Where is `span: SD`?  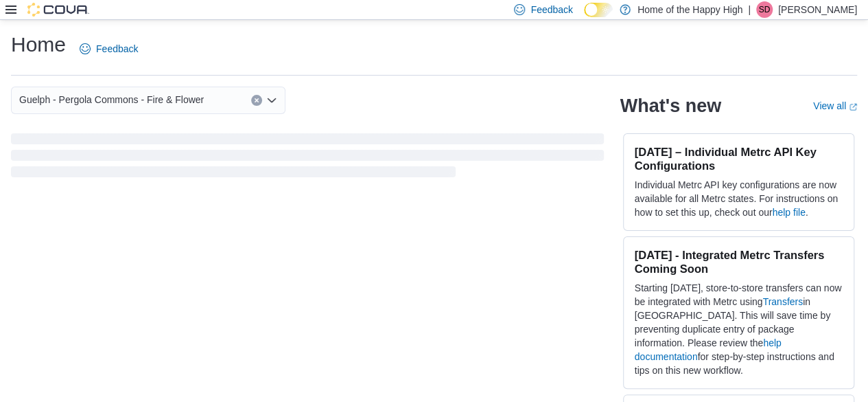
span: SD is located at coordinates (764, 10).